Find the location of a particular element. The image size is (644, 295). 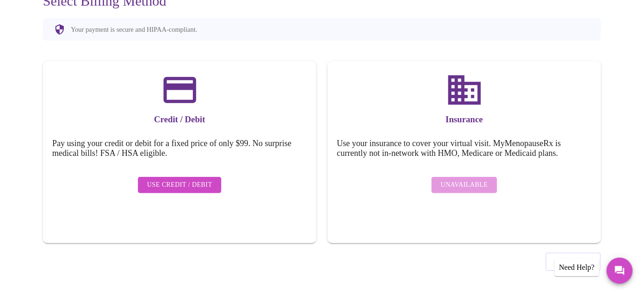

button: Messages is located at coordinates (620, 271).